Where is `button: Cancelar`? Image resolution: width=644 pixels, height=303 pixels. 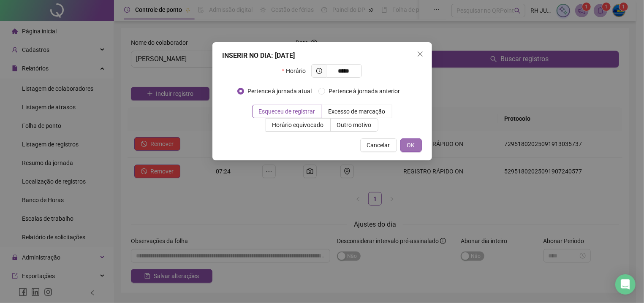
button: Cancelar is located at coordinates (378, 145).